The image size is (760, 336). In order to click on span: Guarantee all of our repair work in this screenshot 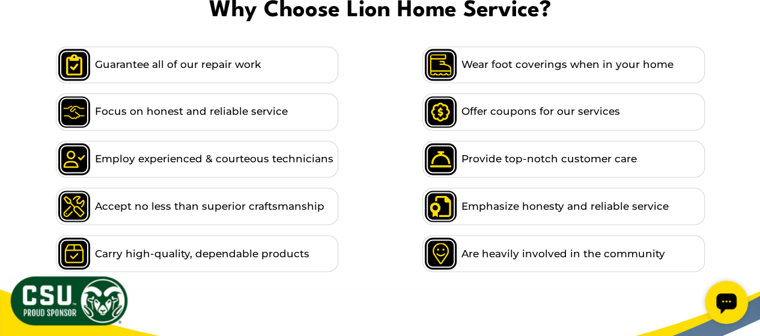, I will do `click(178, 64)`.